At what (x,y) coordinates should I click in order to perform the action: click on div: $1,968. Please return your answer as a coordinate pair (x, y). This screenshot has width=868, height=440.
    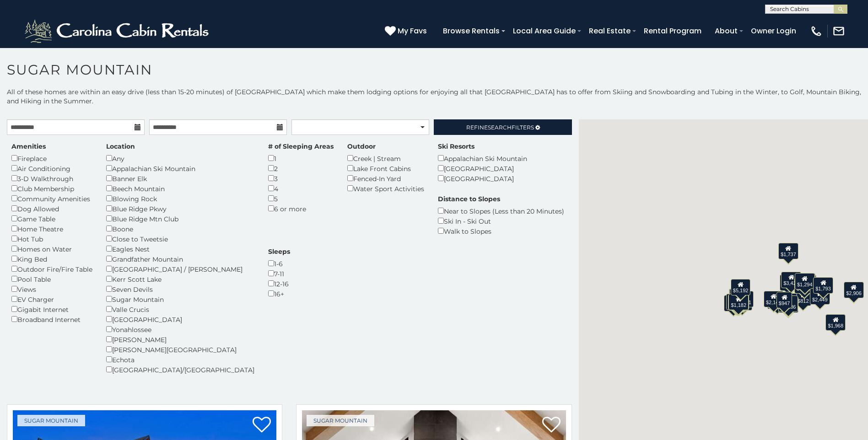
    Looking at the image, I should click on (835, 323).